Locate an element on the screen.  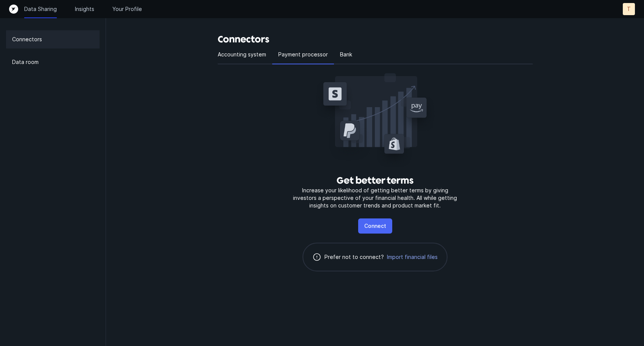
p: Connect is located at coordinates (375, 226).